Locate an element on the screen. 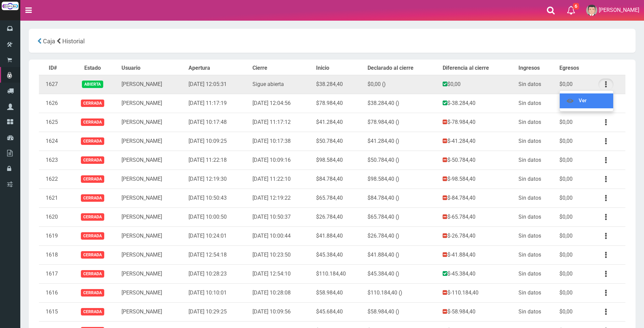 Image resolution: width=644 pixels, height=328 pixels. td: 1618 is located at coordinates (53, 255).